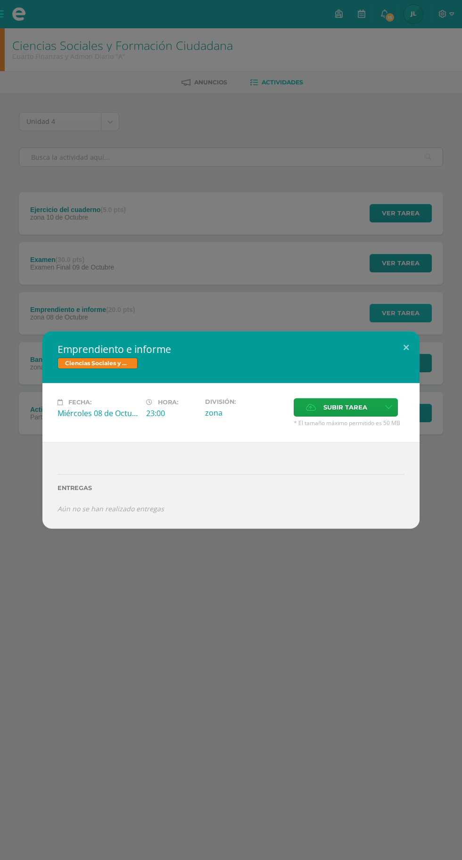 The width and height of the screenshot is (462, 860). What do you see at coordinates (406, 347) in the screenshot?
I see `button: Close (Esc)` at bounding box center [406, 347].